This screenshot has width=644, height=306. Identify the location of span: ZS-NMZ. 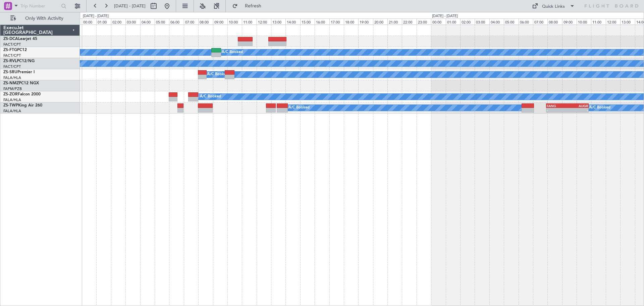
(11, 84).